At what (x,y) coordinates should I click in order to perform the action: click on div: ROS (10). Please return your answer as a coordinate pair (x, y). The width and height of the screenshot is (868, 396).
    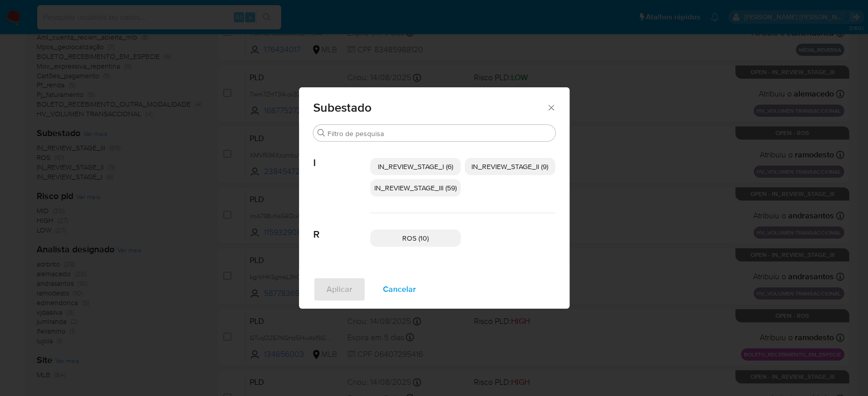
    Looking at the image, I should click on (415, 238).